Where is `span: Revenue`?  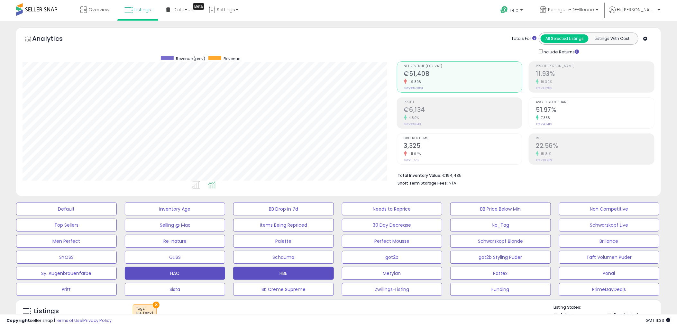 span: Revenue is located at coordinates (232, 59).